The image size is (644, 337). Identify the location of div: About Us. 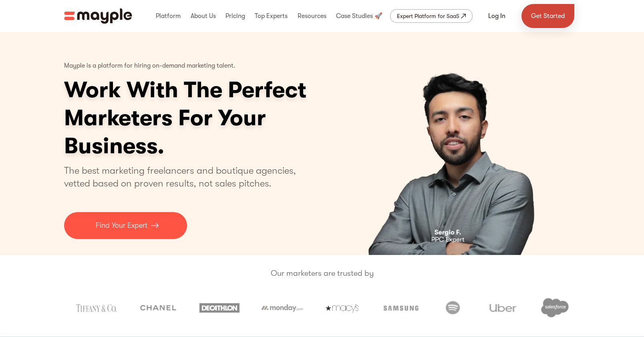
(203, 16).